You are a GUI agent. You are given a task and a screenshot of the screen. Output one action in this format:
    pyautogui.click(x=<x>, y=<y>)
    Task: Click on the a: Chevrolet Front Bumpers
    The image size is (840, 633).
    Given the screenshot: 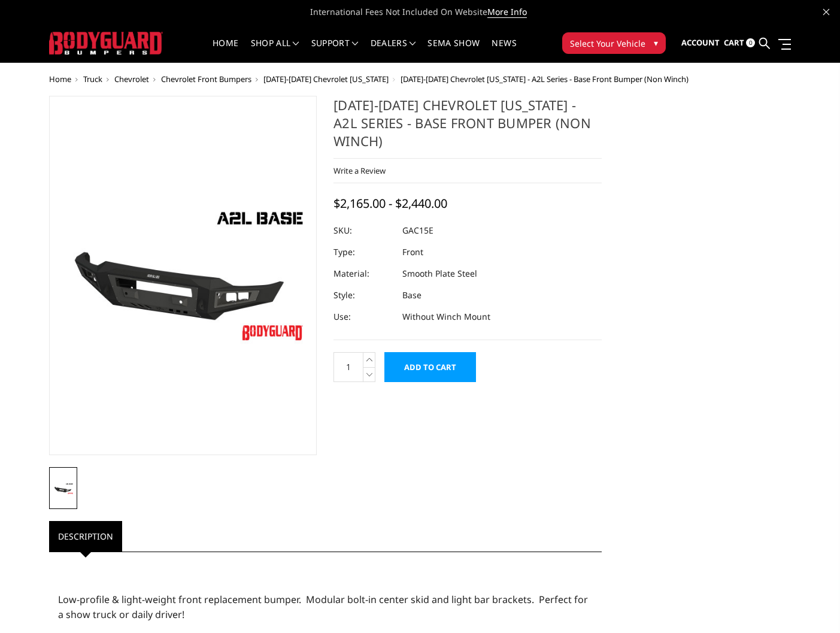 What is the action you would take?
    pyautogui.click(x=206, y=79)
    